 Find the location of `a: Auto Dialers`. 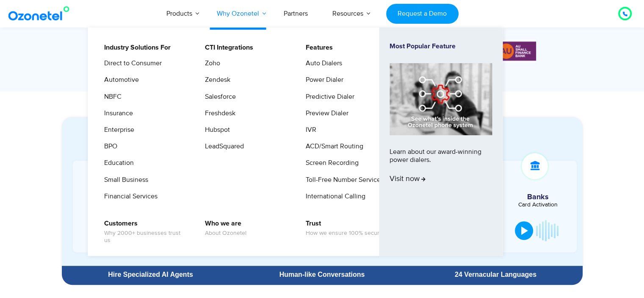

a: Auto Dialers is located at coordinates (322, 63).